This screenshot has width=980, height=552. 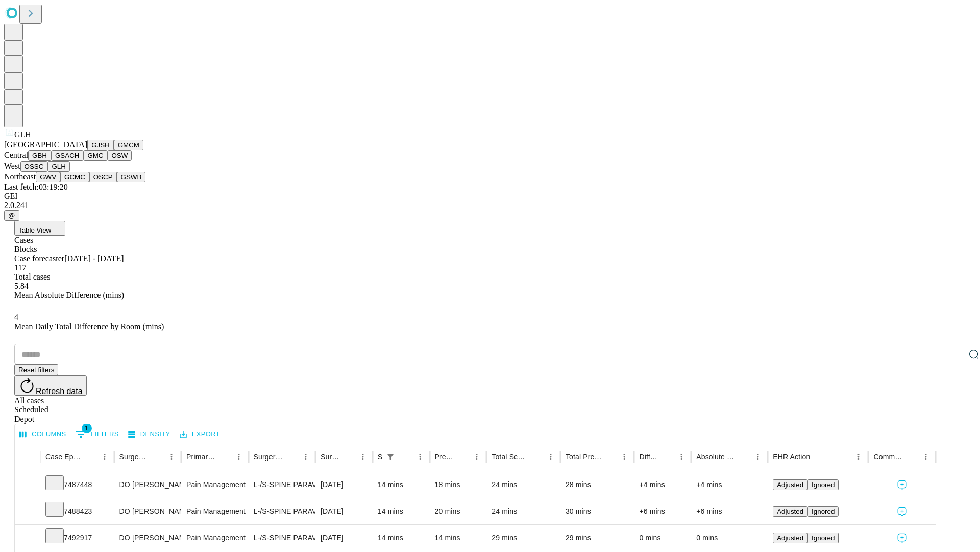 What do you see at coordinates (69, 294) in the screenshot?
I see `span: Mean Absolute Difference (mins)` at bounding box center [69, 294].